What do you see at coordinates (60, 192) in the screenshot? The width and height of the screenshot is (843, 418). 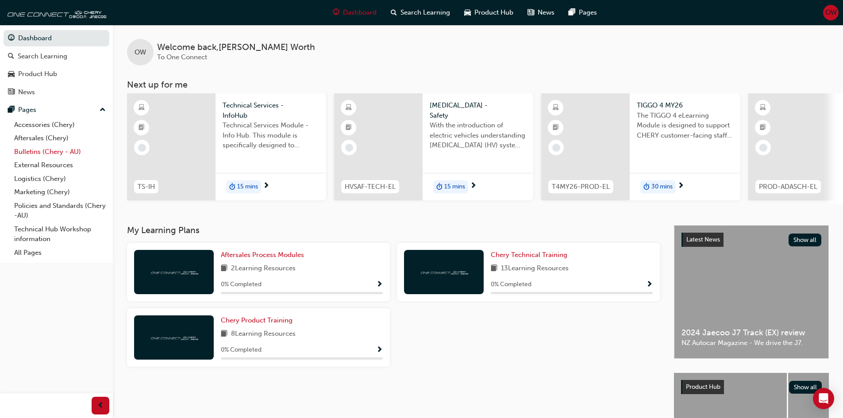 I see `a: Marketing (Chery)` at bounding box center [60, 192].